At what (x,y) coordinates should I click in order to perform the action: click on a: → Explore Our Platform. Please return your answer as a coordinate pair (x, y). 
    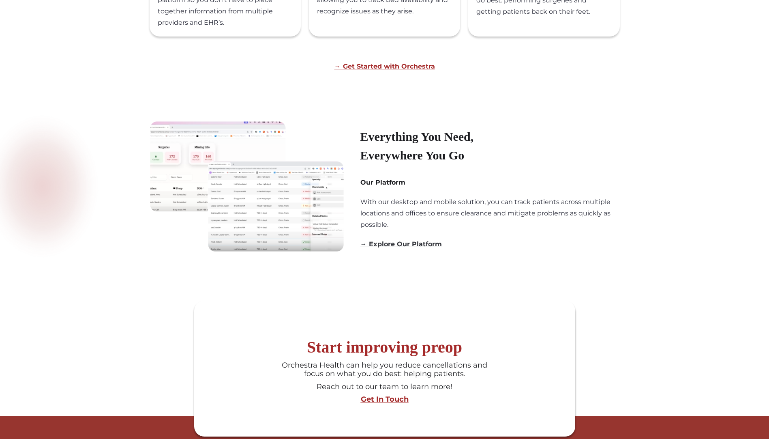
    Looking at the image, I should click on (401, 244).